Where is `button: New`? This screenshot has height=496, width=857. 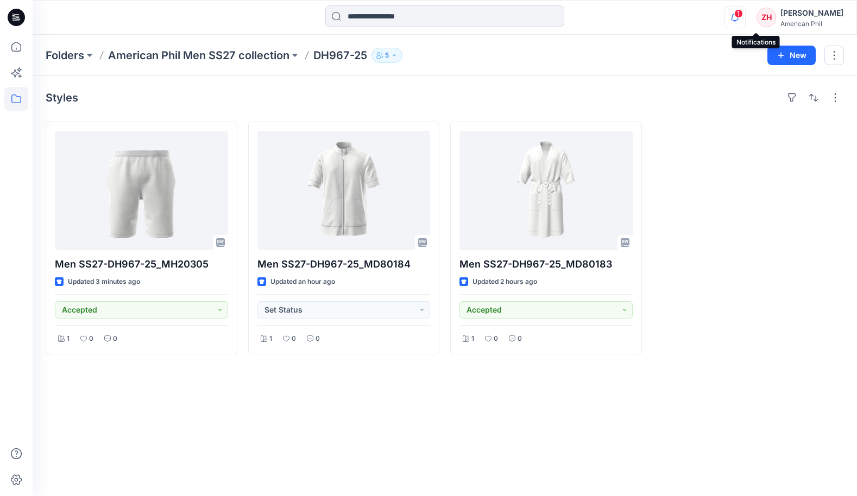 button: New is located at coordinates (791, 55).